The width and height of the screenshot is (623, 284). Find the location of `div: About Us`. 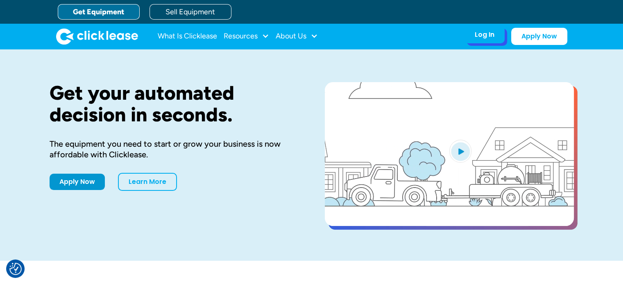

div: About Us is located at coordinates (296, 36).